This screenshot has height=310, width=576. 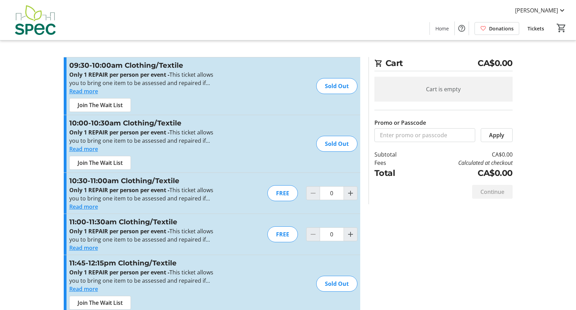 What do you see at coordinates (442, 28) in the screenshot?
I see `a: Home` at bounding box center [442, 28].